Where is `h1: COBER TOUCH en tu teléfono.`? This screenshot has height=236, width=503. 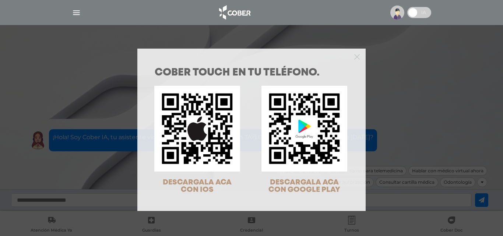
h1: COBER TOUCH en tu teléfono. is located at coordinates (252, 73).